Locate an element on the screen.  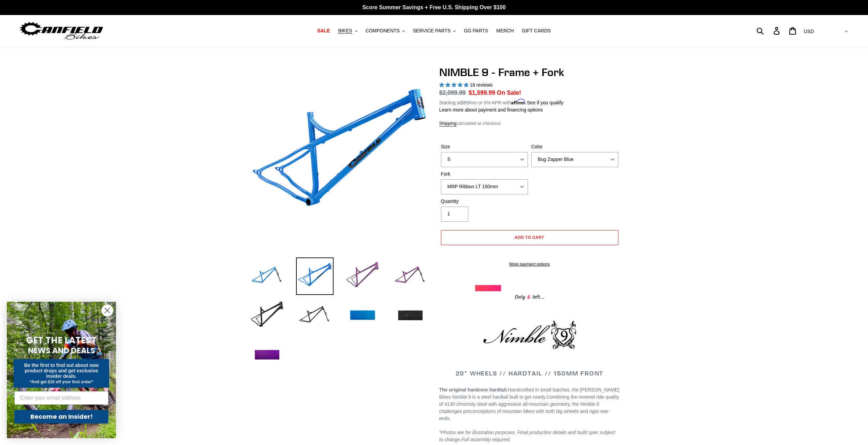
label: Quantity is located at coordinates (484, 201).